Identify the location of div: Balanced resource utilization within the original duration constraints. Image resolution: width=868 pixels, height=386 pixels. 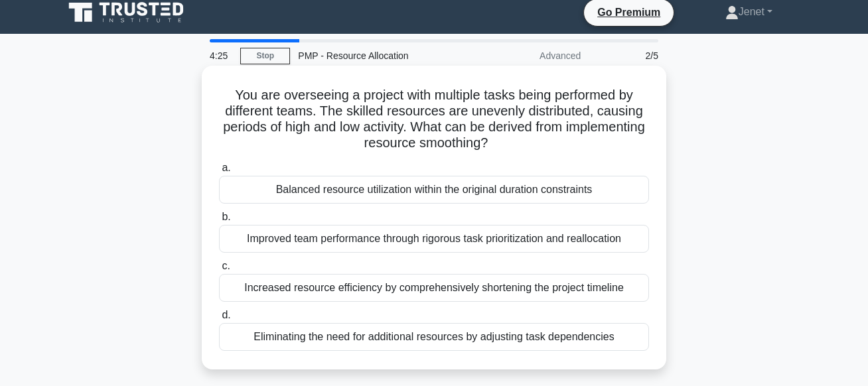
(434, 190).